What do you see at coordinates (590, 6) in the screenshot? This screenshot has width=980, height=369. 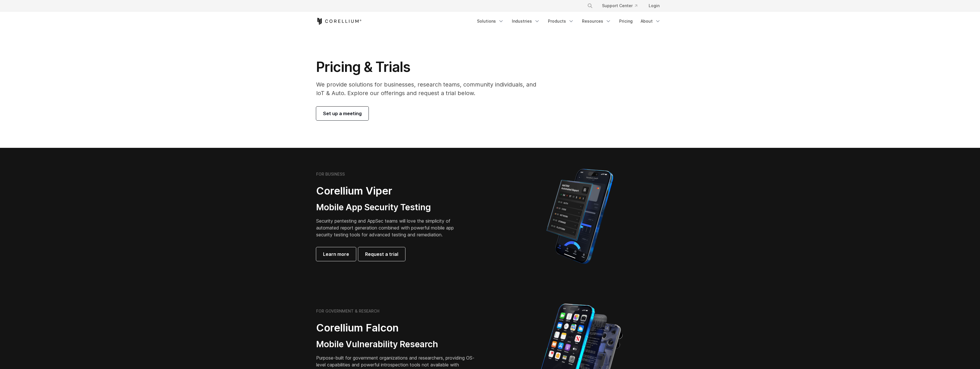 I see `button: Search` at bounding box center [590, 6].